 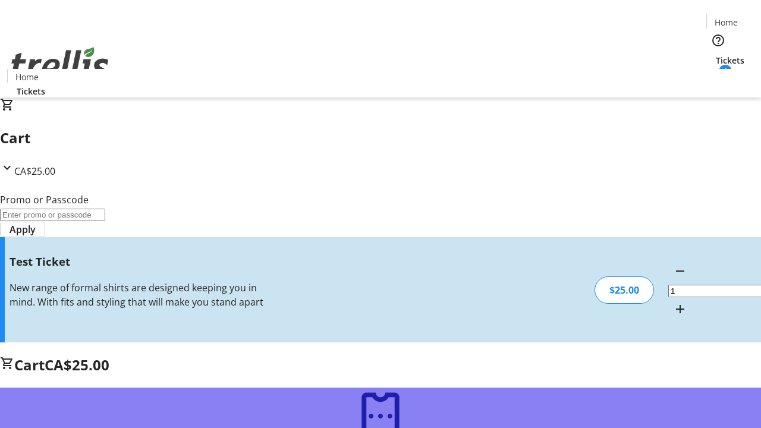 What do you see at coordinates (680, 309) in the screenshot?
I see `button: Increment by one` at bounding box center [680, 309].